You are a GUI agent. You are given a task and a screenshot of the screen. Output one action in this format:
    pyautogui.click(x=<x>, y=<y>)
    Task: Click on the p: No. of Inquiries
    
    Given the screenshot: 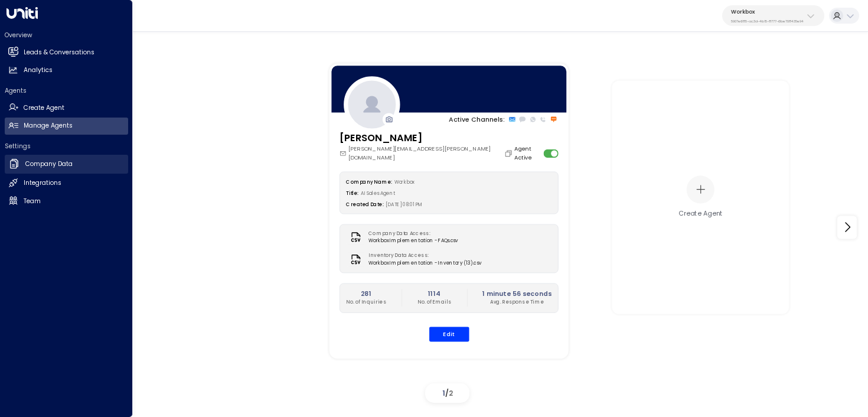 What is the action you would take?
    pyautogui.click(x=366, y=302)
    